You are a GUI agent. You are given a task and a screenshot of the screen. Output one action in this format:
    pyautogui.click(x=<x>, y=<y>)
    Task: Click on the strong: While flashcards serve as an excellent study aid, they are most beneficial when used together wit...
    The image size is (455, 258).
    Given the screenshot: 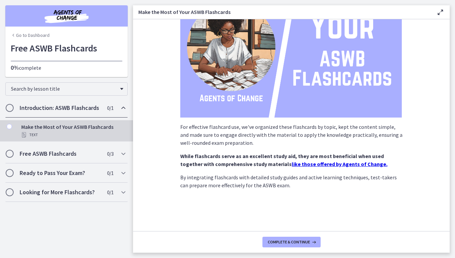 What is the action you would take?
    pyautogui.click(x=282, y=160)
    